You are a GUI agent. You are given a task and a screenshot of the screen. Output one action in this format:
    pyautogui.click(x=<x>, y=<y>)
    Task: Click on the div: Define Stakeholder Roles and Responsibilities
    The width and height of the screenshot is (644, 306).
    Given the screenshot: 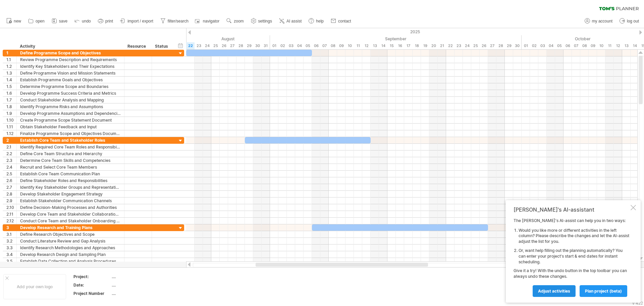 What is the action you would take?
    pyautogui.click(x=71, y=180)
    